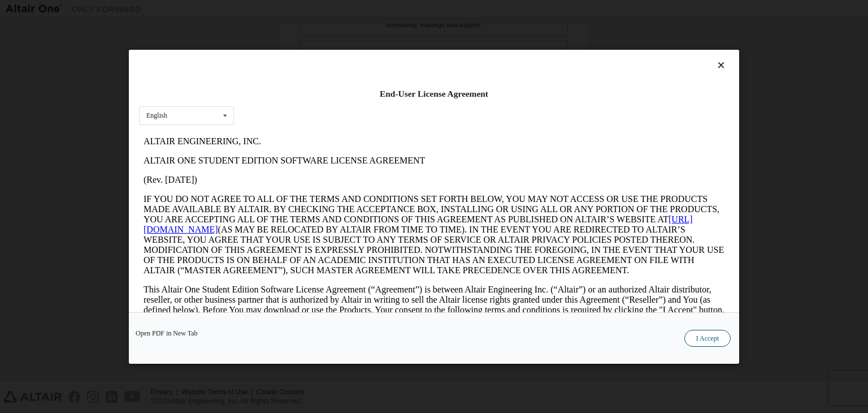  What do you see at coordinates (157, 116) in the screenshot?
I see `div: English` at bounding box center [157, 116].